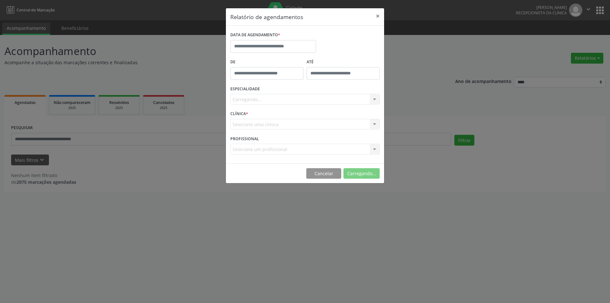 This screenshot has height=303, width=610. What do you see at coordinates (239, 114) in the screenshot?
I see `label: CLÍNICA` at bounding box center [239, 114].